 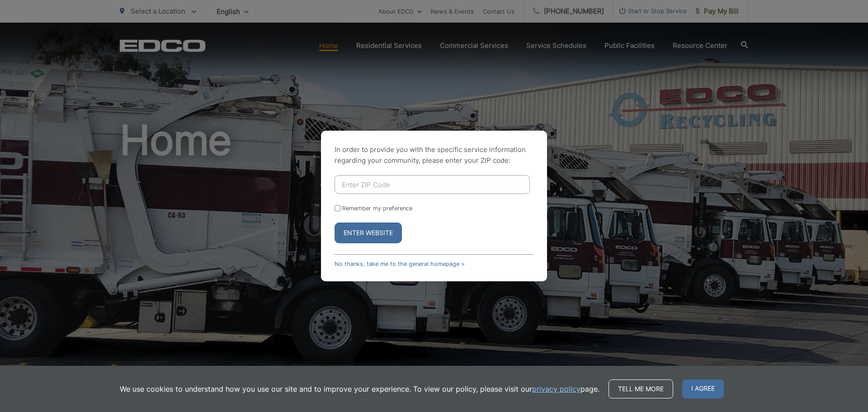 What do you see at coordinates (556, 389) in the screenshot?
I see `a: privacy policy` at bounding box center [556, 389].